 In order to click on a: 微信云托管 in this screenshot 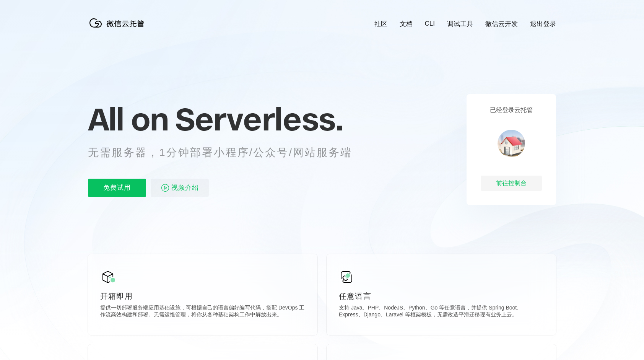, I will do `click(119, 28)`.